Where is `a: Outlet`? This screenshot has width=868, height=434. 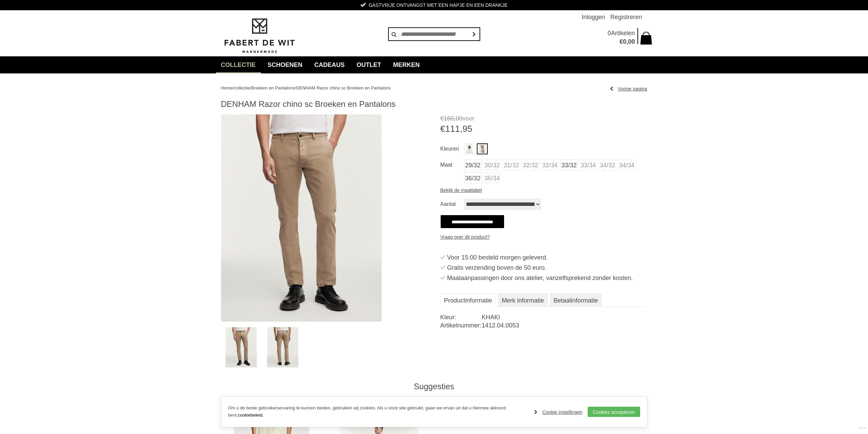
a: Outlet is located at coordinates (369, 65).